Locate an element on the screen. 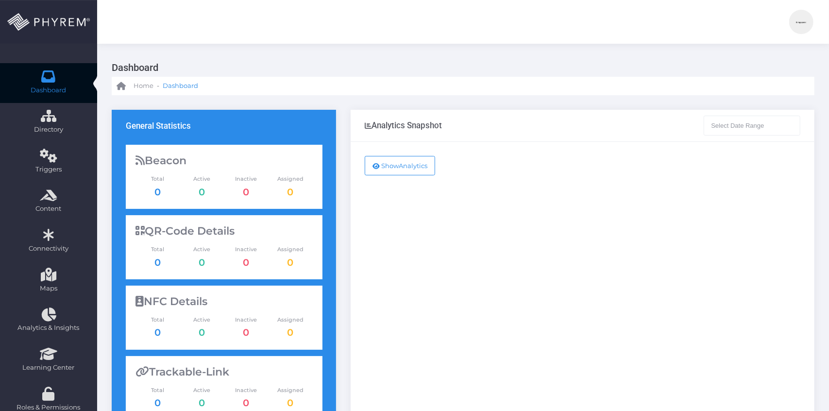 This screenshot has width=829, height=411. a: Dashboard is located at coordinates (180, 86).